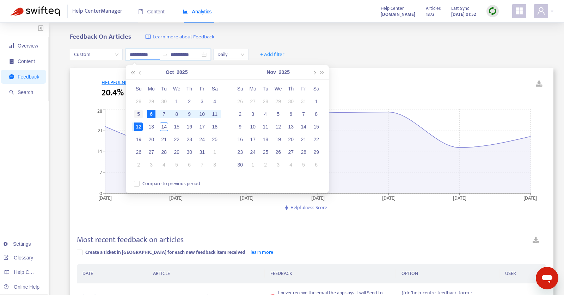  Describe the element at coordinates (240, 127) in the screenshot. I see `td: 2025-11-09` at that location.